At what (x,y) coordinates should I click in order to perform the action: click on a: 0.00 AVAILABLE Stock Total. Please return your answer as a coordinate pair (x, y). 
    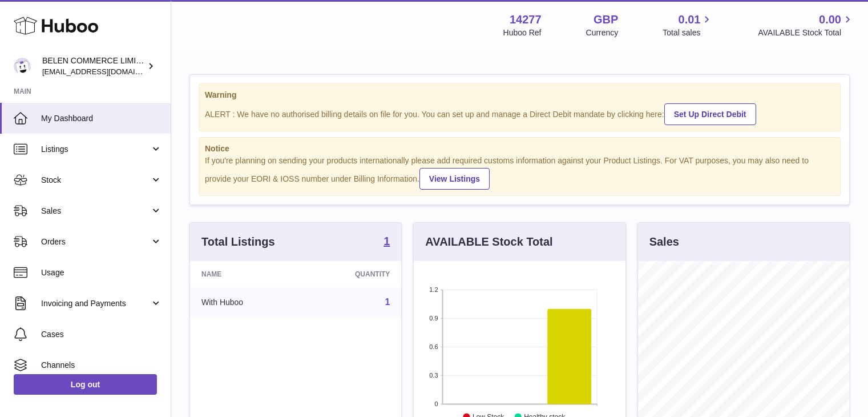
    Looking at the image, I should click on (805, 25).